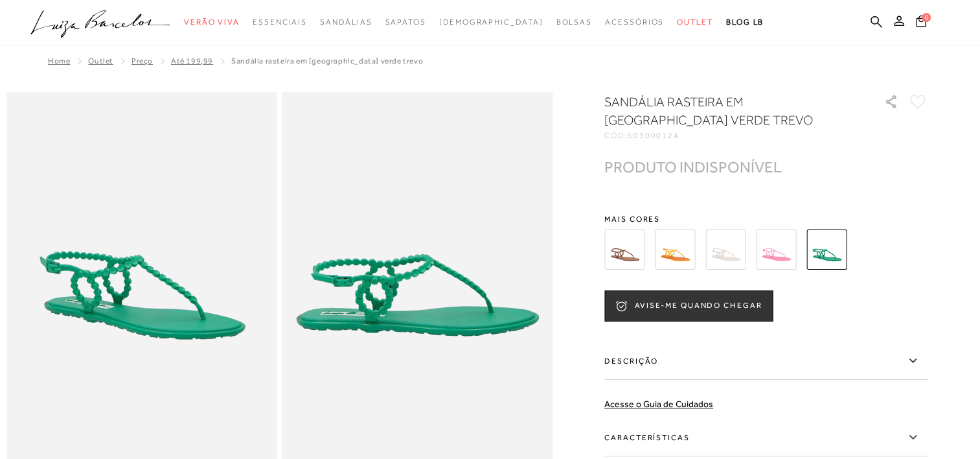  Describe the element at coordinates (826, 250) in the screenshot. I see `img: SANDÁLIA RASTEIRA EM BORRACHA VERDE TREVO` at that location.